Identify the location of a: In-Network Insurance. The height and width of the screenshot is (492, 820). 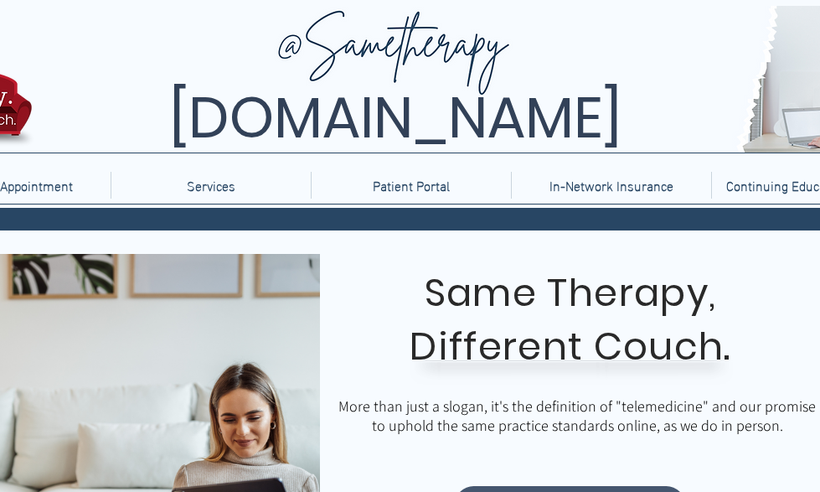
(611, 185).